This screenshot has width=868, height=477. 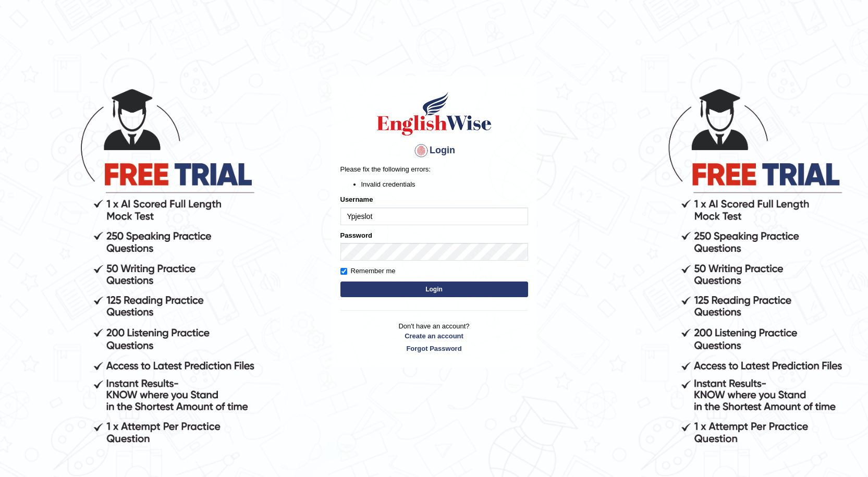 I want to click on p: Don't have an account?, so click(x=434, y=337).